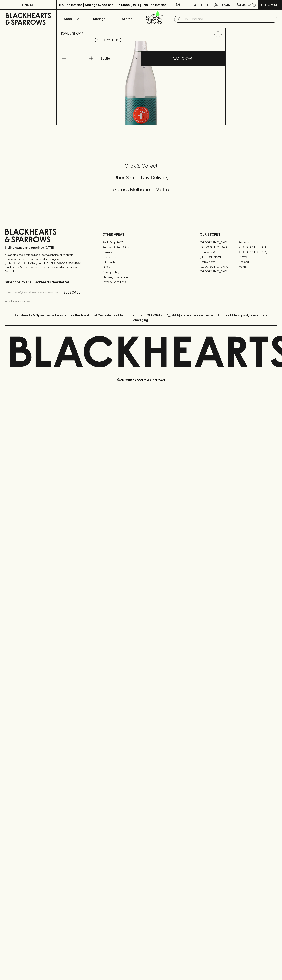  What do you see at coordinates (219, 261) in the screenshot?
I see `a: Fitzroy North` at bounding box center [219, 261].